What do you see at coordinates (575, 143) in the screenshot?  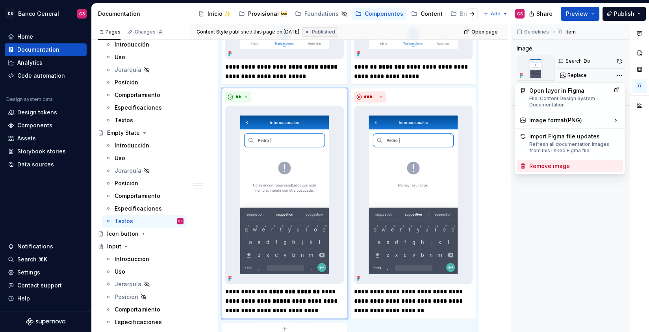 I see `div: Import Figma file updates` at bounding box center [575, 143].